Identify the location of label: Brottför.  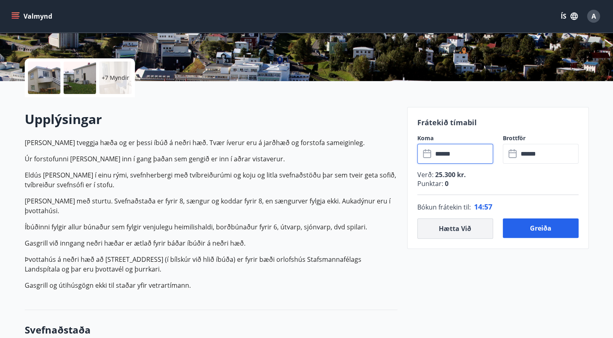
(540, 138).